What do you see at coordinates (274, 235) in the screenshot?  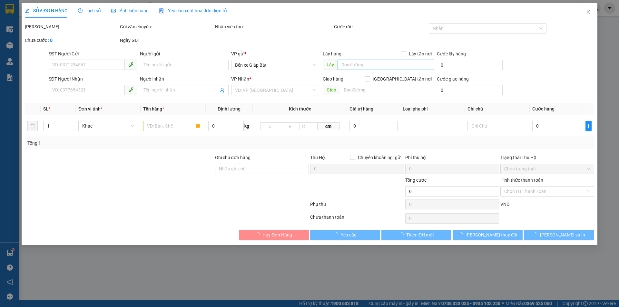 I see `button: Hủy Đơn Hàng` at bounding box center [274, 235].